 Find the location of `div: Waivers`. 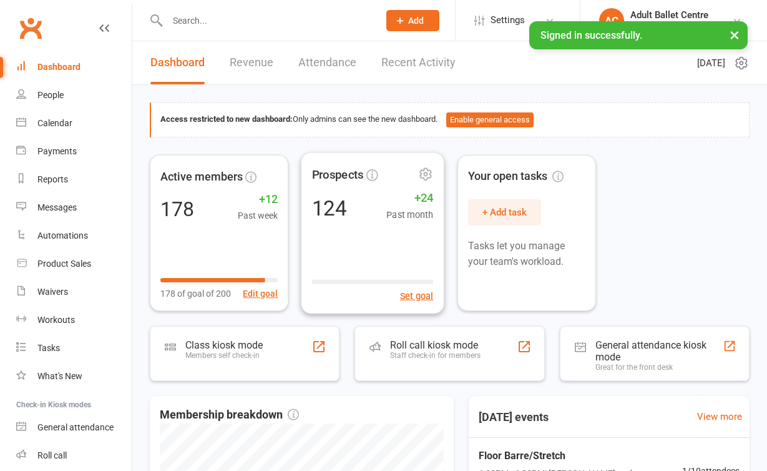

div: Waivers is located at coordinates (52, 291).